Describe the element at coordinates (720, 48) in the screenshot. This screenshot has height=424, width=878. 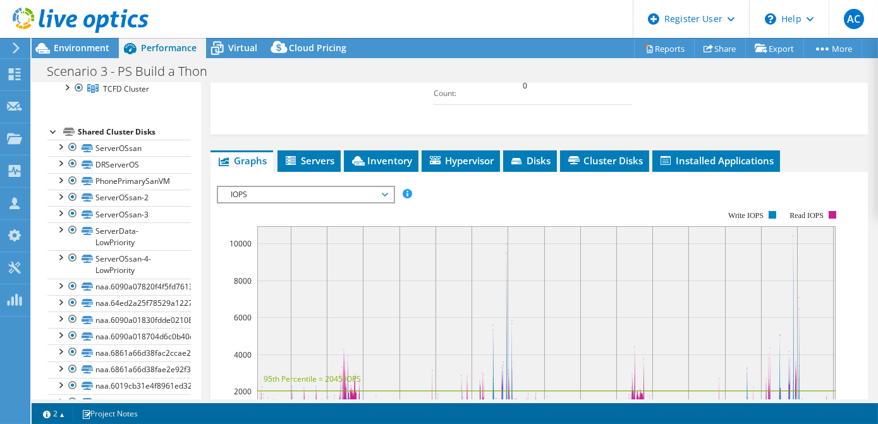
I see `a: Share` at that location.